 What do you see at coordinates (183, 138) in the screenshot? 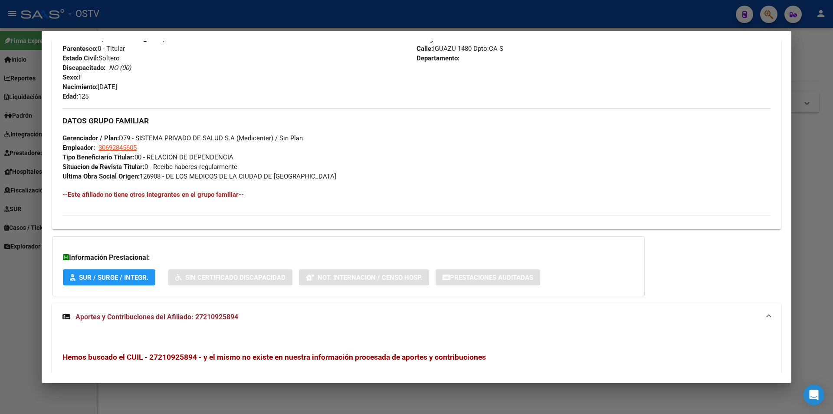
I see `span: D79 - SISTEMA PRIVADO DE SALUD S.A (Medicenter) / Sin Plan` at bounding box center [183, 138].